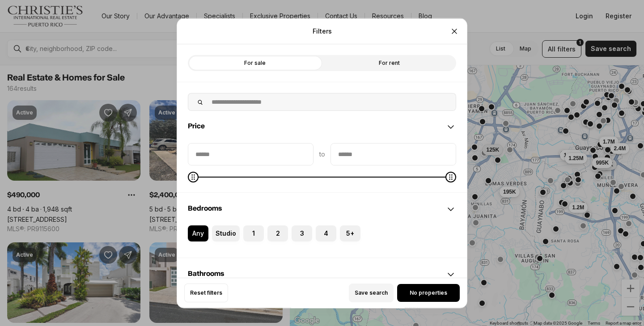 The height and width of the screenshot is (326, 644). Describe the element at coordinates (454, 31) in the screenshot. I see `button: Close` at that location.